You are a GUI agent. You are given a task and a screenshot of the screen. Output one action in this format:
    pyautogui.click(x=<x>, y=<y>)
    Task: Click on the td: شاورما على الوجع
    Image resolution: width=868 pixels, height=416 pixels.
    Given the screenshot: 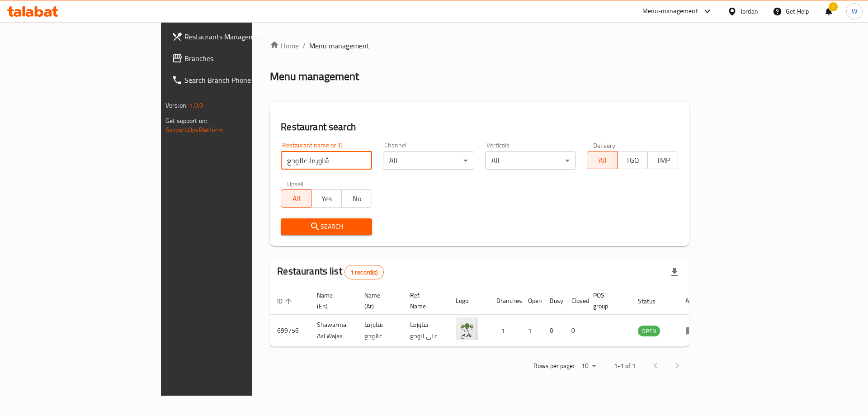 What is the action you would take?
    pyautogui.click(x=425, y=331)
    